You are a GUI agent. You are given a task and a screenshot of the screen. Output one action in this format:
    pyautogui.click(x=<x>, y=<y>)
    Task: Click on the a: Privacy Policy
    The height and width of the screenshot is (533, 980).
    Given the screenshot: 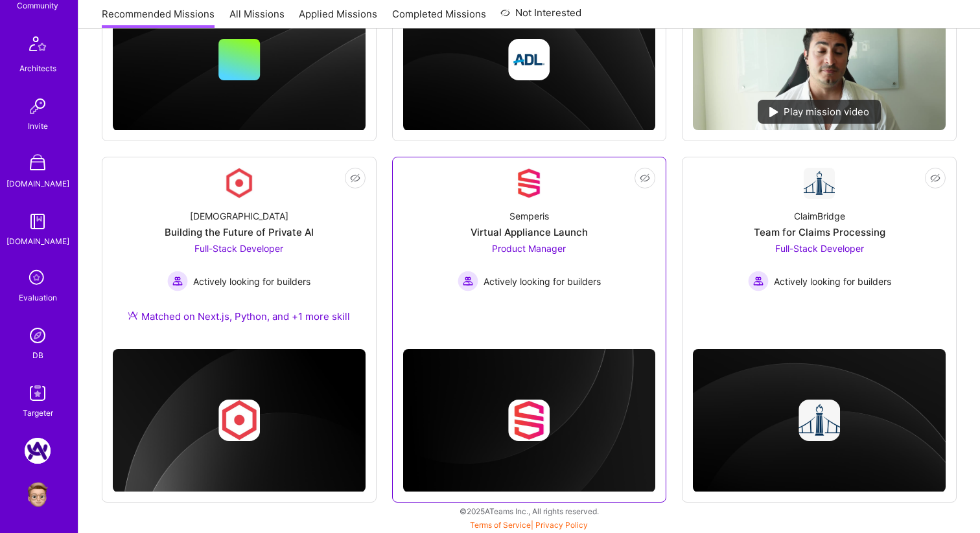 What is the action you would take?
    pyautogui.click(x=562, y=525)
    